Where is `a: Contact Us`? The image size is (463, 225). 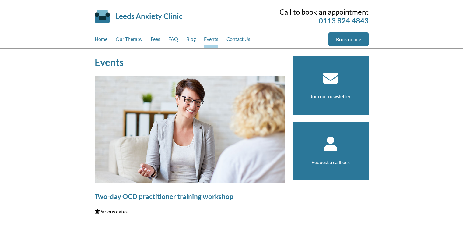
a: Contact Us is located at coordinates (238, 40).